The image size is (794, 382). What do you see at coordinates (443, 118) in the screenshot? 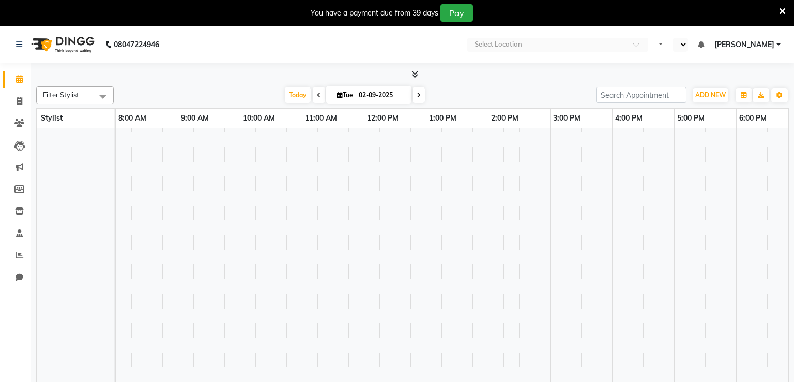
I see `a: 1:00 PM` at bounding box center [443, 118].